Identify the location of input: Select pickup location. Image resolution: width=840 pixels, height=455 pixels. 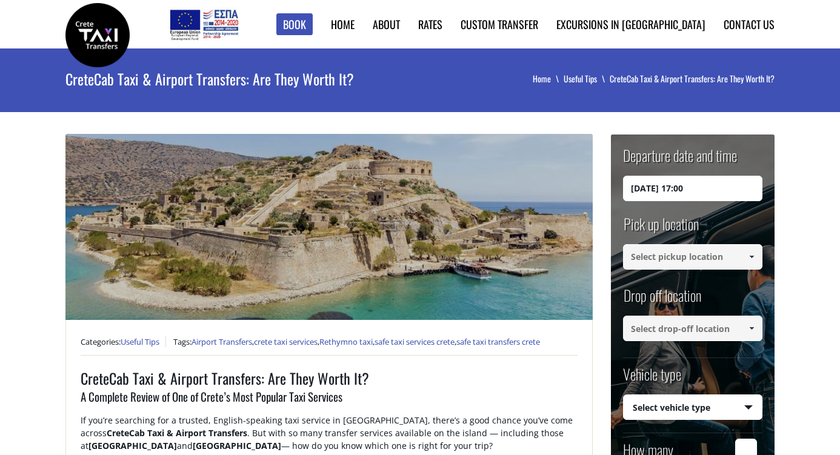
(692, 257).